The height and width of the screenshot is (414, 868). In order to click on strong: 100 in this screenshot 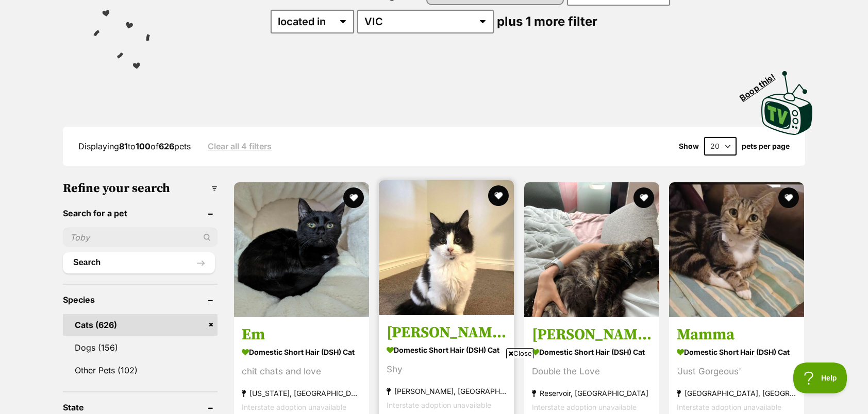, I will do `click(143, 146)`.